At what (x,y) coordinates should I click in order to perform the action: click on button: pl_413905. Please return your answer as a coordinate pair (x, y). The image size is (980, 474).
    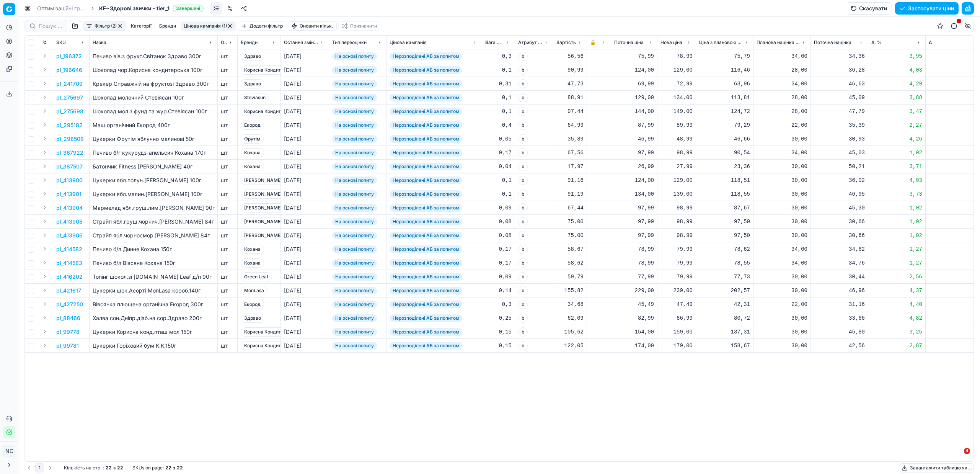
    Looking at the image, I should click on (70, 222).